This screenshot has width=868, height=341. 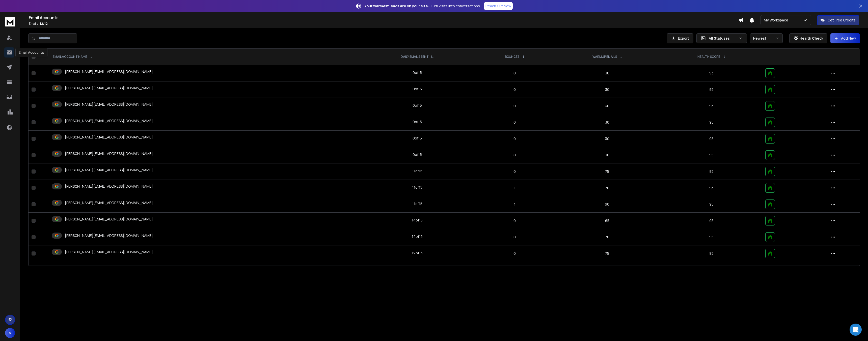 What do you see at coordinates (607, 220) in the screenshot?
I see `td: 65` at bounding box center [607, 220].